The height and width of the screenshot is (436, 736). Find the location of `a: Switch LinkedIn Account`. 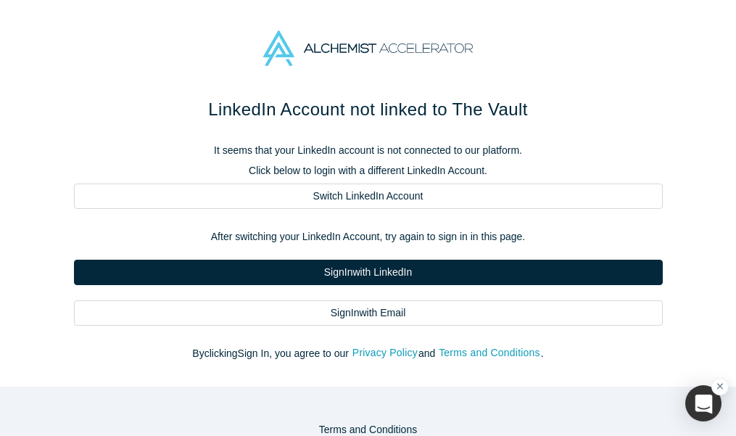

a: Switch LinkedIn Account is located at coordinates (368, 196).